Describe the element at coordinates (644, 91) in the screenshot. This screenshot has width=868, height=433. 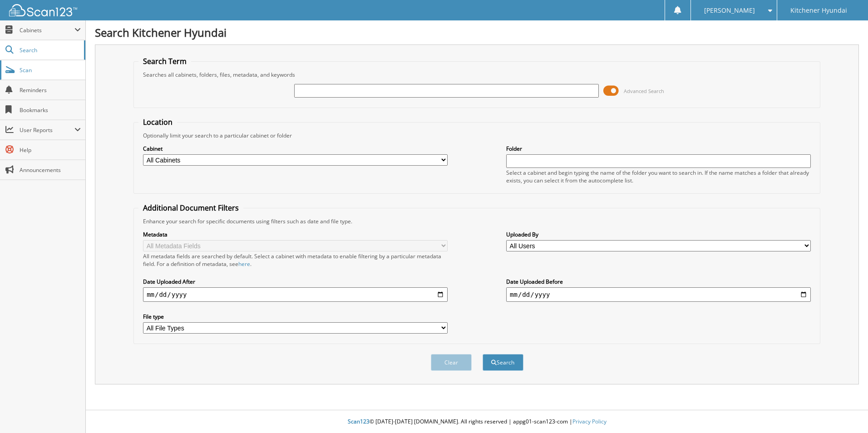
I see `span: Advanced Search` at that location.